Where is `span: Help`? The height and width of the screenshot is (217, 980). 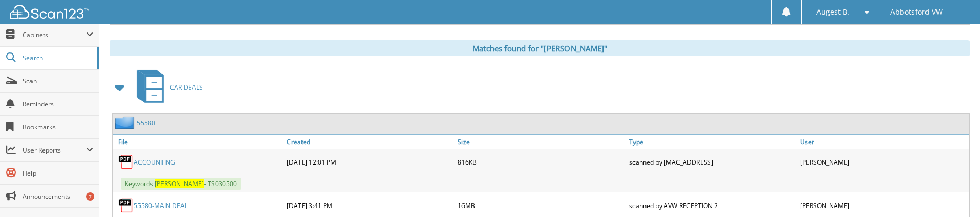 span: Help is located at coordinates (57, 173).